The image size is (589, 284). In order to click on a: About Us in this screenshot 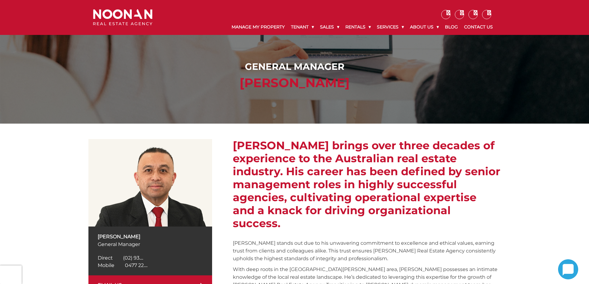, I will do `click(424, 27)`.